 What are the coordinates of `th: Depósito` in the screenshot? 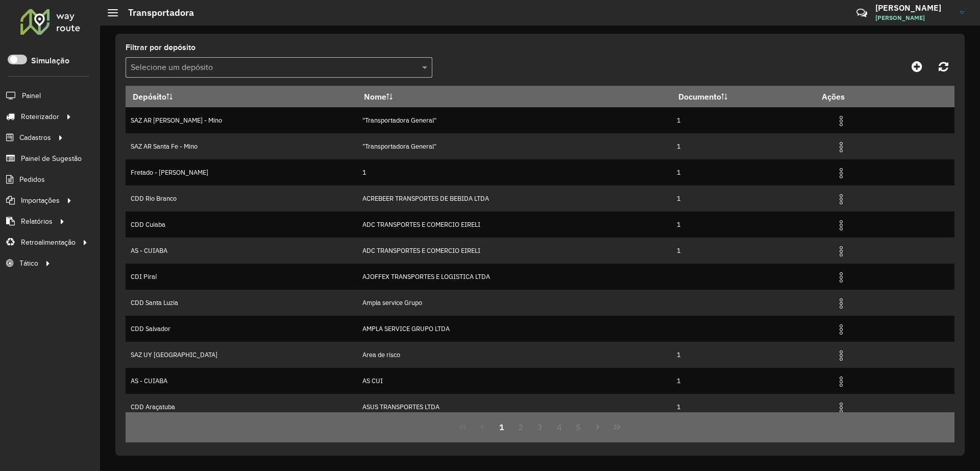 It's located at (242, 96).